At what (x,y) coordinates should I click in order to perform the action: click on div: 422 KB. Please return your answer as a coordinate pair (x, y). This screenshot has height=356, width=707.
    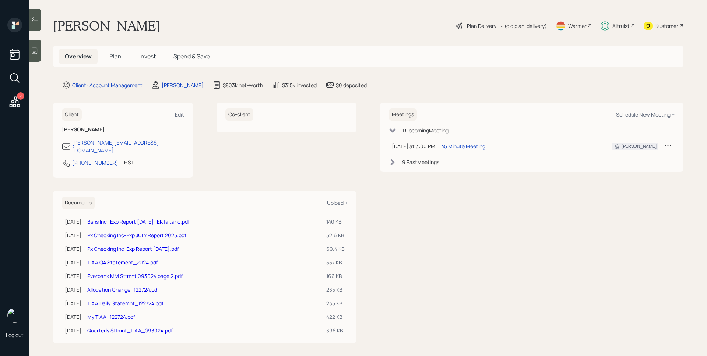
    Looking at the image, I should click on (335, 317).